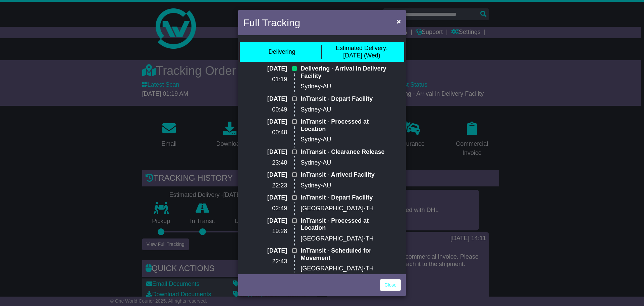 The height and width of the screenshot is (306, 644). What do you see at coordinates (269, 261) in the screenshot?
I see `p: 22:43` at bounding box center [269, 261].